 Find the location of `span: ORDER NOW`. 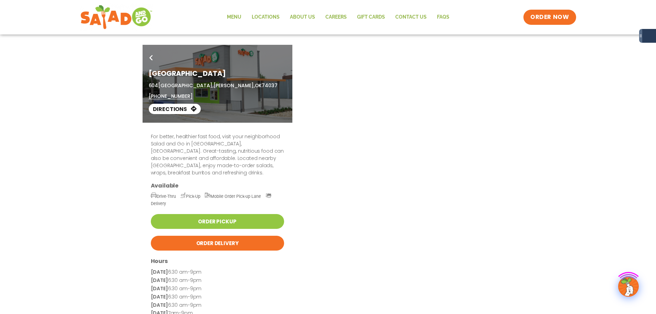

span: ORDER NOW is located at coordinates (550, 17).